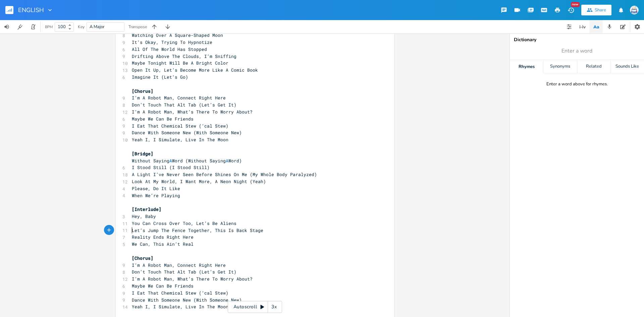 The image size is (644, 317). What do you see at coordinates (177, 35) in the screenshot?
I see `span: Watching Over A Square-Shaped Moon` at bounding box center [177, 35].